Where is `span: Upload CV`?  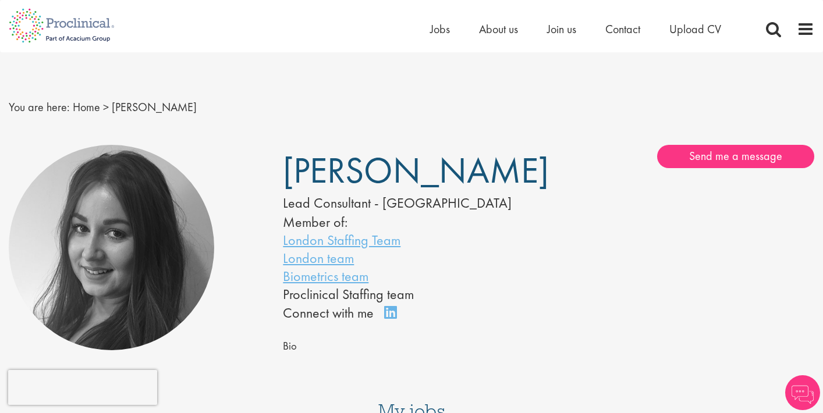 span: Upload CV is located at coordinates (695, 29).